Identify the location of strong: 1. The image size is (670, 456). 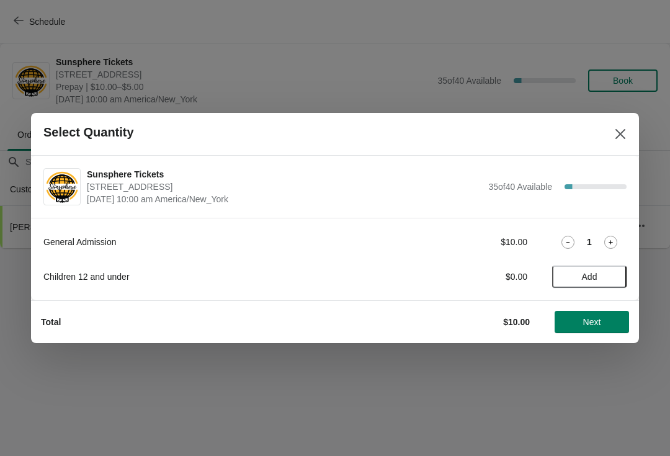
(589, 242).